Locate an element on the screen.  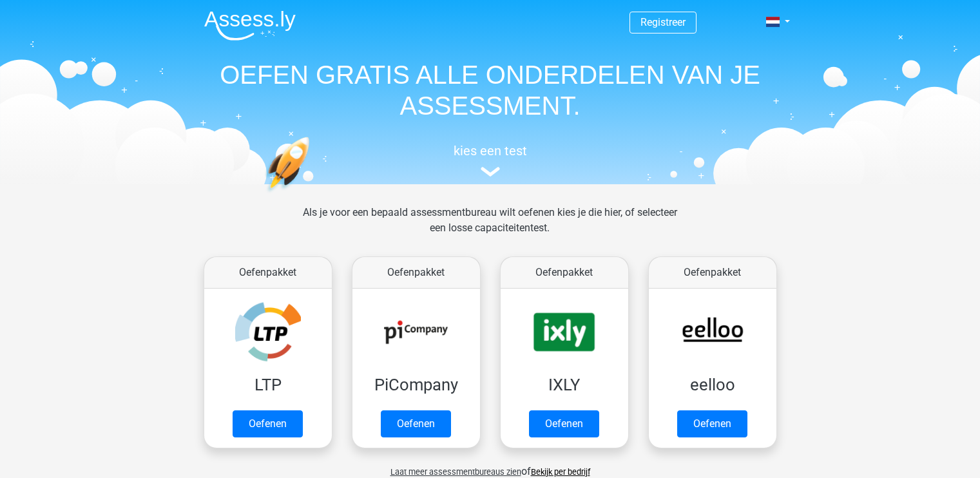
a: Registreer is located at coordinates (663, 22).